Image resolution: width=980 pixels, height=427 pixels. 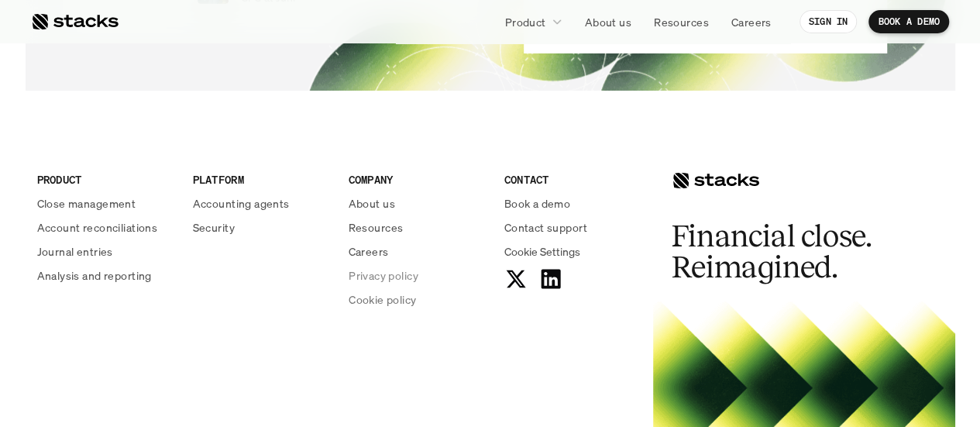 What do you see at coordinates (546, 227) in the screenshot?
I see `p: Contact support` at bounding box center [546, 227].